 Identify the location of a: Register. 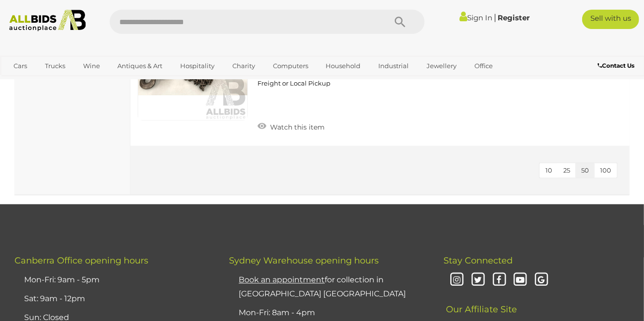
(513, 17).